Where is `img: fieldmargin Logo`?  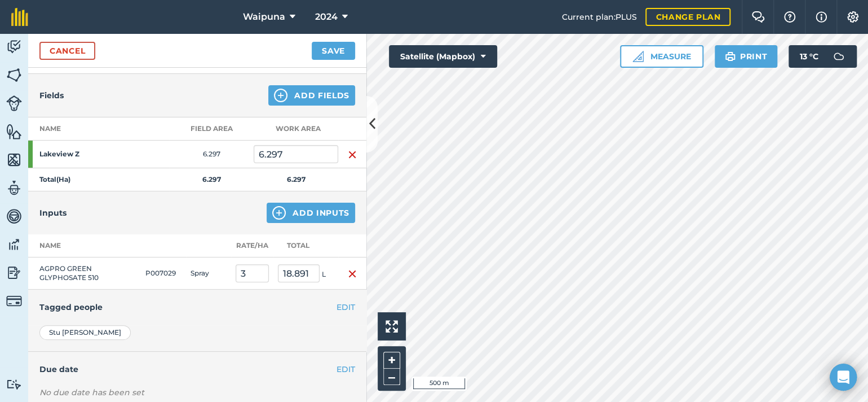 img: fieldmargin Logo is located at coordinates (20, 17).